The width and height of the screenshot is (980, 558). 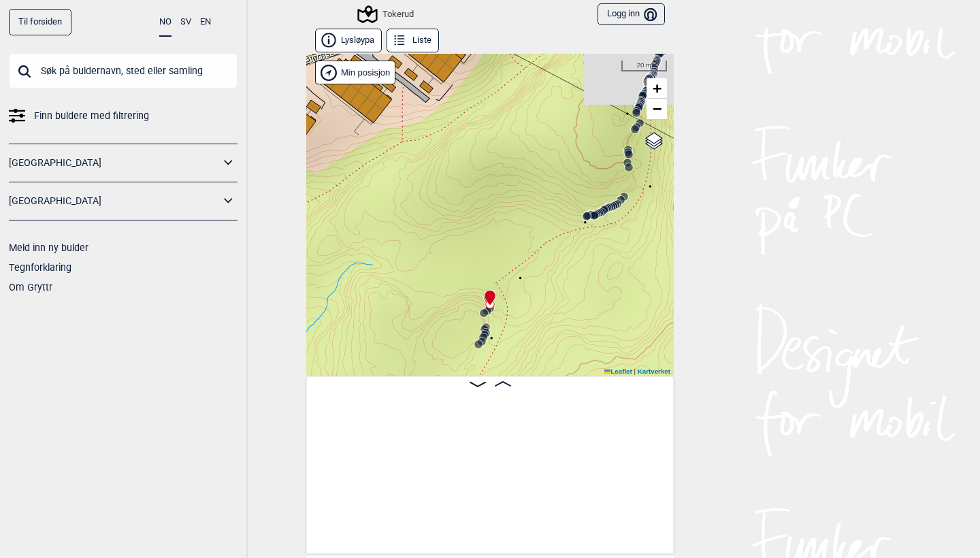 What do you see at coordinates (618, 371) in the screenshot?
I see `a: Leaflet` at bounding box center [618, 371].